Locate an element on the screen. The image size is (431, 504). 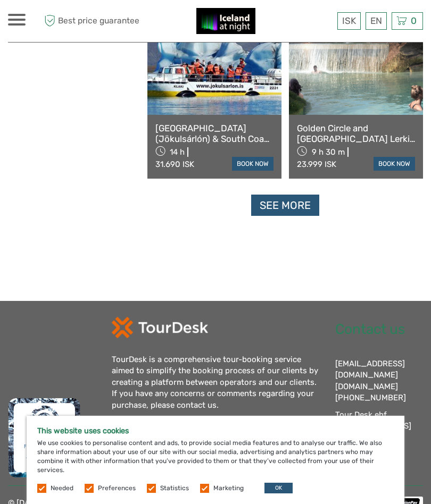
div: We use cookies to personalise content and ads, to provide social media features and to analyse ou... is located at coordinates (215, 459).